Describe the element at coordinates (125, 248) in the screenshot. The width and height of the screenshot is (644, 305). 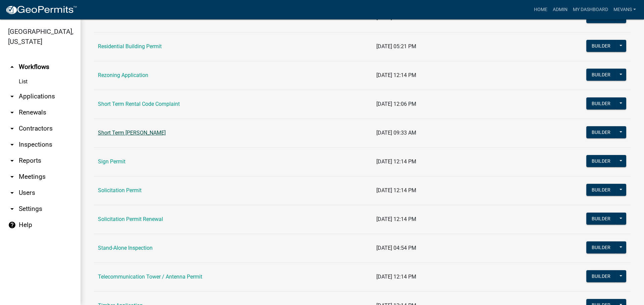
I see `a: Stand-Alone Inspection` at that location.